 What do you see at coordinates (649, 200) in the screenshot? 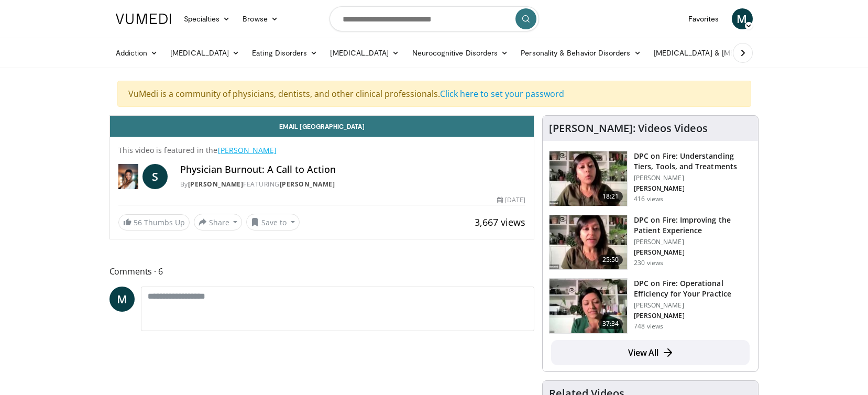
I see `p: 416 views` at bounding box center [649, 200].